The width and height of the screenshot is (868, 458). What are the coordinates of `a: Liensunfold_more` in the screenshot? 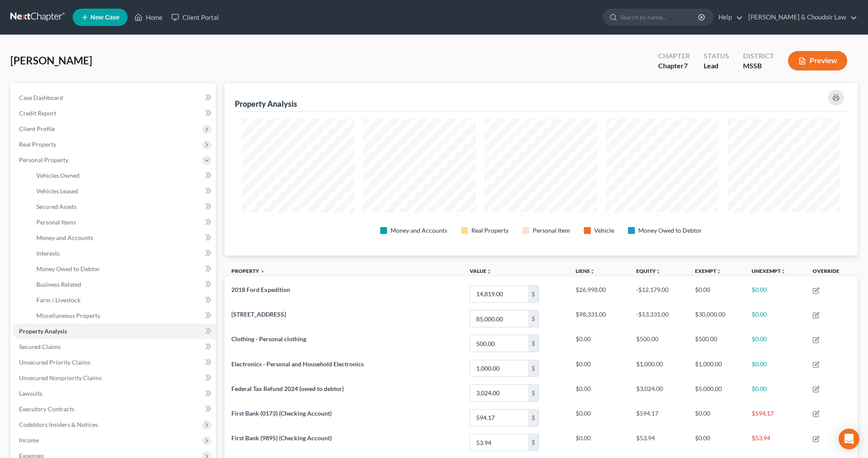 It's located at (585, 271).